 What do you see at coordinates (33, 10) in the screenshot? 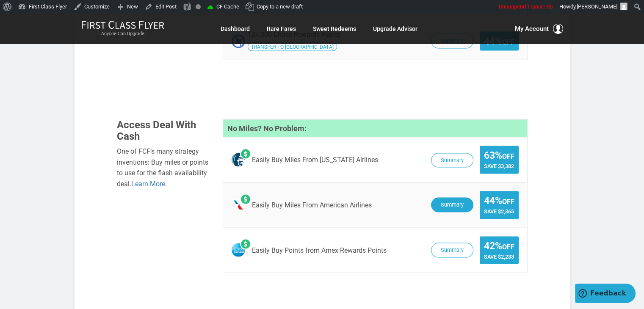
I see `span: Feedback` at bounding box center [33, 10].